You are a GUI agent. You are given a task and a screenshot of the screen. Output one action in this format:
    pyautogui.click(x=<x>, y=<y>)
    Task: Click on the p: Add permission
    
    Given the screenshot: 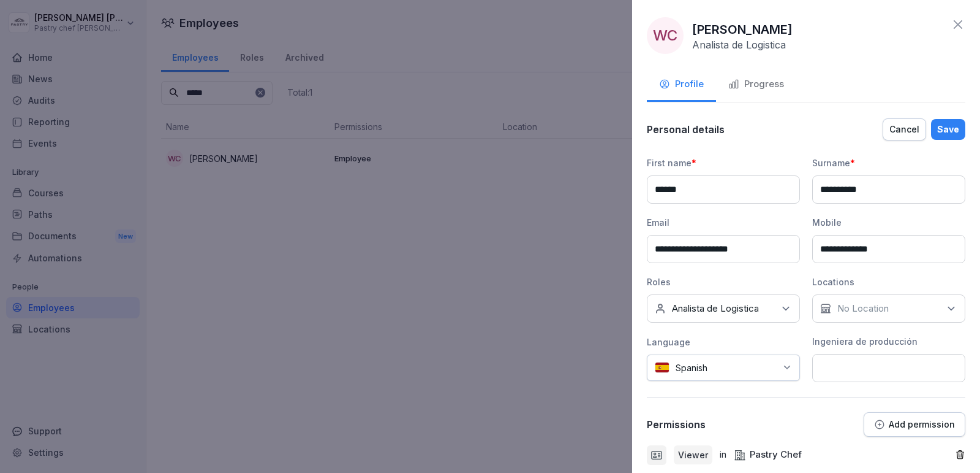 What is the action you would take?
    pyautogui.click(x=922, y=424)
    